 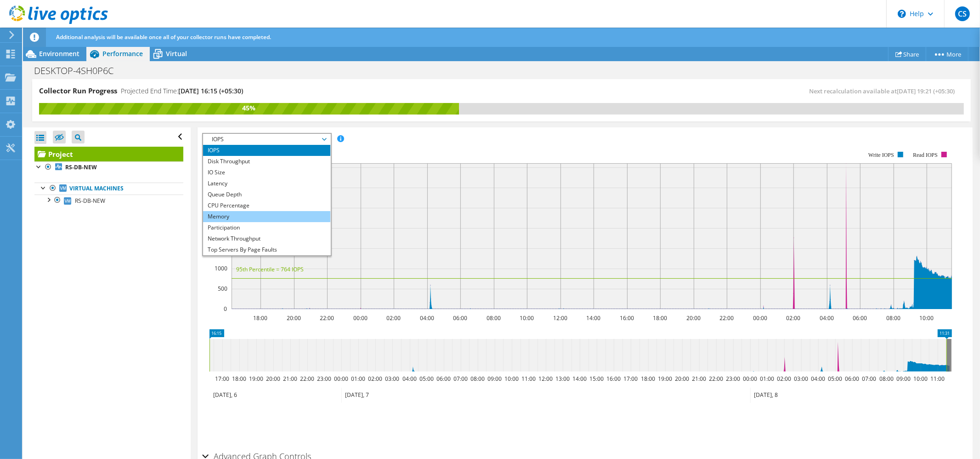 What do you see at coordinates (109, 154) in the screenshot?
I see `a: Project` at bounding box center [109, 154].